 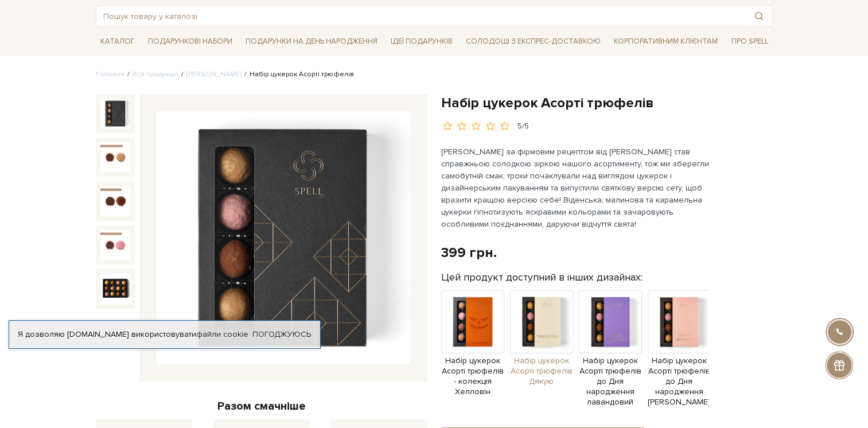 I want to click on li: Набір цукерок Асорті трюфелів, so click(x=297, y=75).